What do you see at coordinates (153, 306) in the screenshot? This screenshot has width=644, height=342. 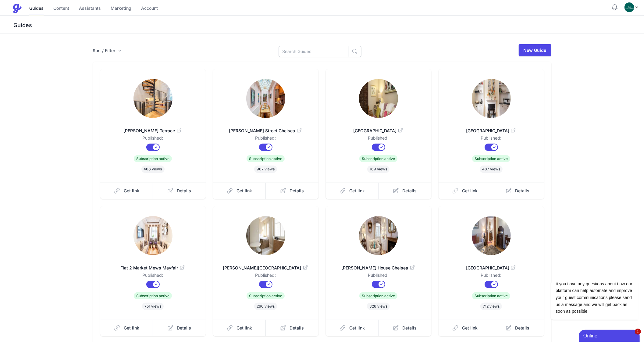 I see `span: 751 views` at bounding box center [153, 306].